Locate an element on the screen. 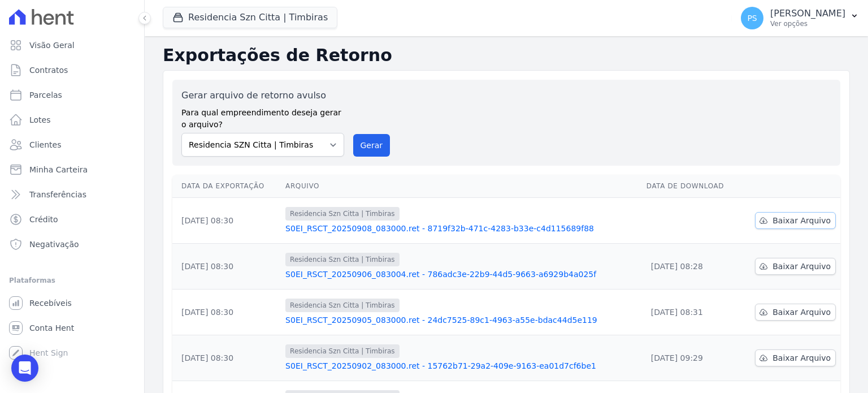 The width and height of the screenshot is (868, 393). span: Crédito is located at coordinates (43, 220).